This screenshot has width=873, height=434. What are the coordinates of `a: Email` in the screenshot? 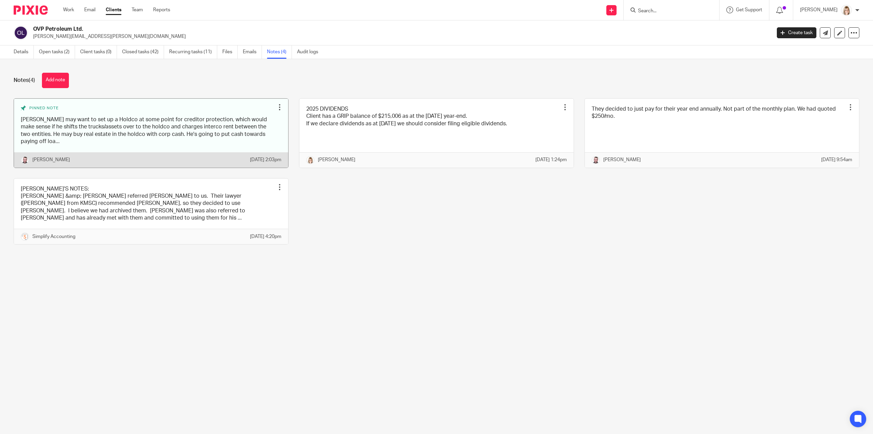 It's located at (90, 10).